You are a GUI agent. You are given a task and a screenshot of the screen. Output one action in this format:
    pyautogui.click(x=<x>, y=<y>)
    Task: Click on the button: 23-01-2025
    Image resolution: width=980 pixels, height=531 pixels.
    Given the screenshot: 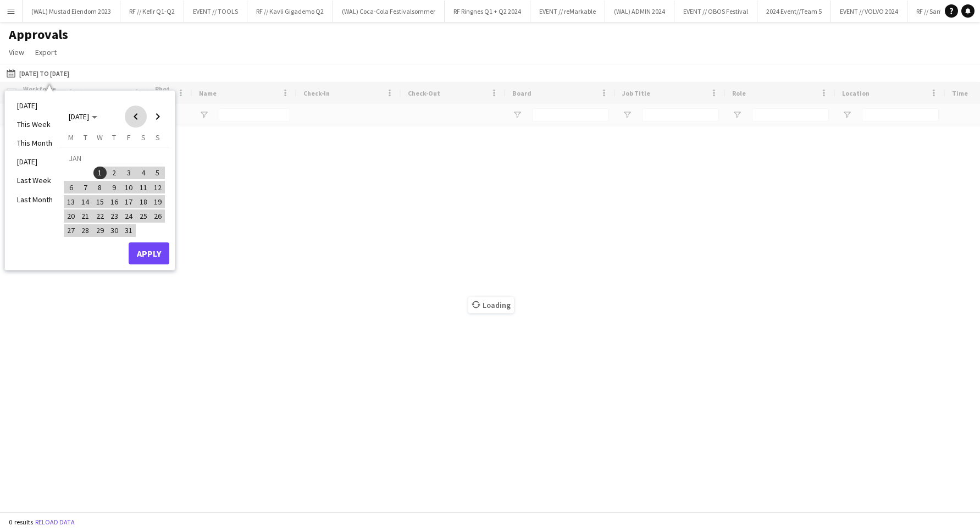 What is the action you would take?
    pyautogui.click(x=114, y=216)
    